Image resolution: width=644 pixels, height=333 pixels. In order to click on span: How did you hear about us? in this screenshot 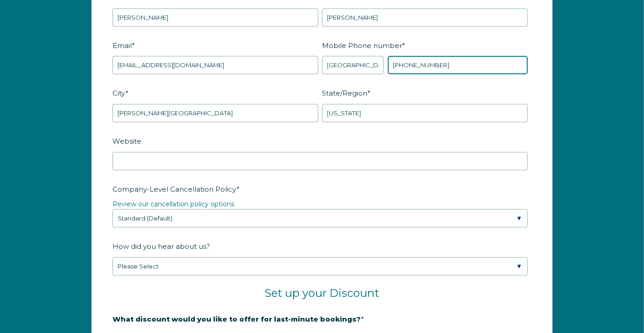, I will do `click(161, 246)`.